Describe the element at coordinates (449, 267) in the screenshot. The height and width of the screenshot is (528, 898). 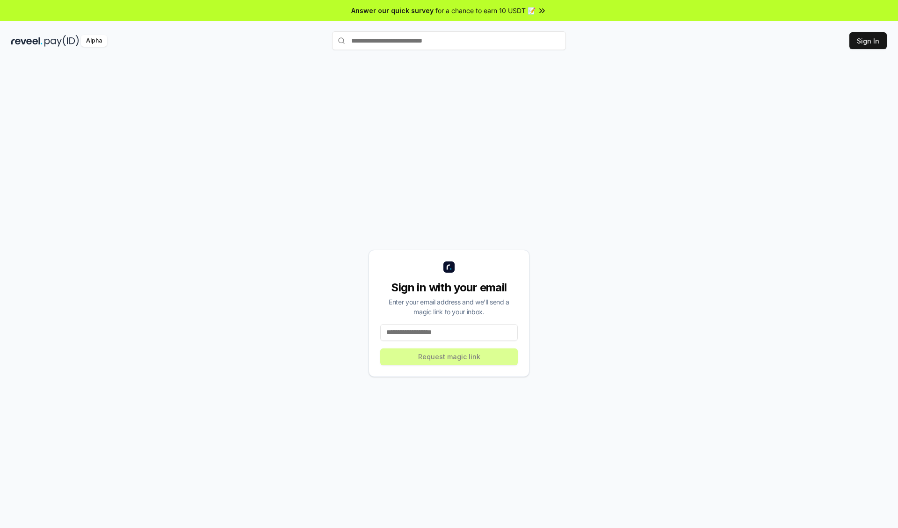
I see `img: logo_small` at that location.